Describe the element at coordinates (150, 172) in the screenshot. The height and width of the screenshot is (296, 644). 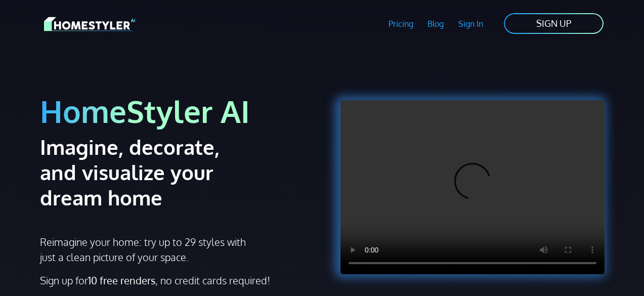
I see `h2: Imagine, decorate, and visualize your dream home` at that location.